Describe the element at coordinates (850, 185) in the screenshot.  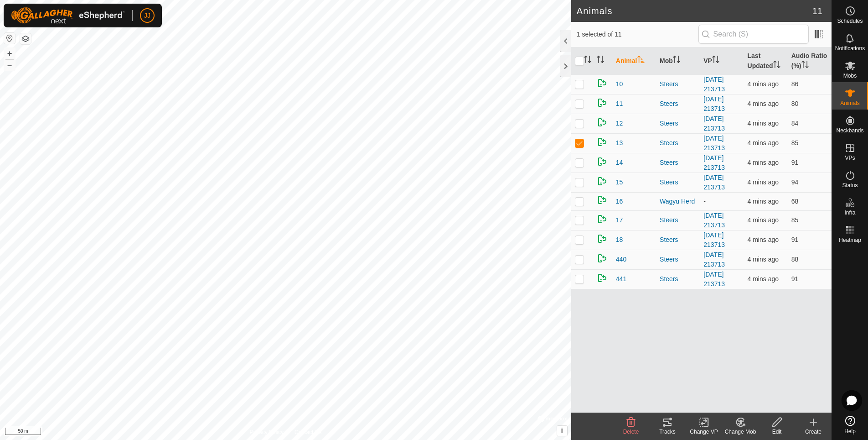
I see `span: Status` at that location.